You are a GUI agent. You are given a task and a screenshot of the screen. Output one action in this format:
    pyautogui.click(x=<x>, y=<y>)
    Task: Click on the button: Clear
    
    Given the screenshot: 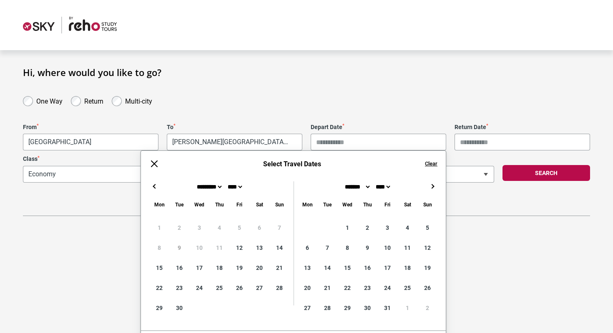 What is the action you would take?
    pyautogui.click(x=431, y=164)
    